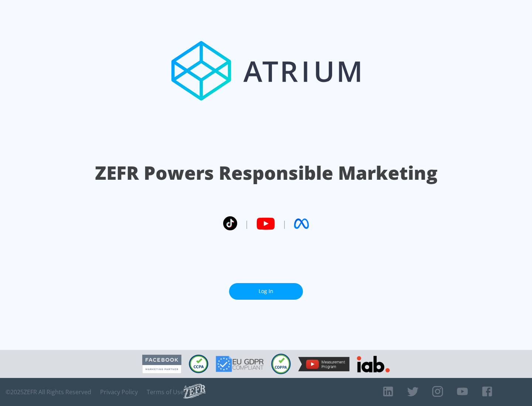 Image resolution: width=532 pixels, height=406 pixels. I want to click on img: CCPA Compliant, so click(198, 364).